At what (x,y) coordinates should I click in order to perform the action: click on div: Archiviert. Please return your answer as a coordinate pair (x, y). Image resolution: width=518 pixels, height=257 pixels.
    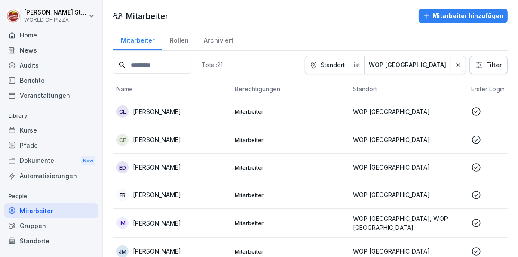
    Looking at the image, I should click on (218, 39).